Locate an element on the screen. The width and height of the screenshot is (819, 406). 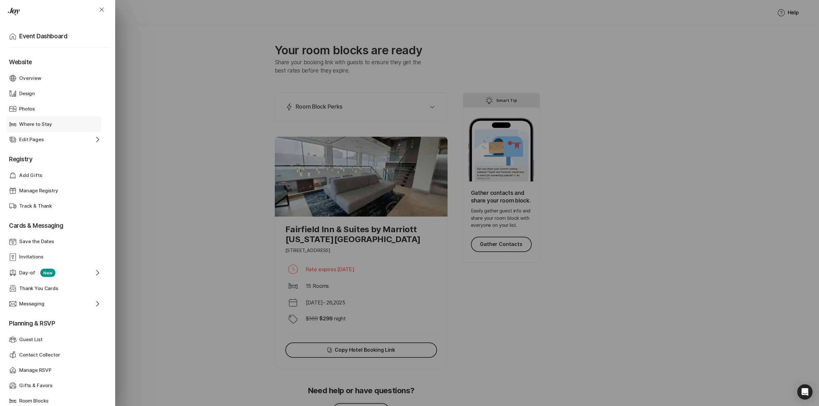
a: Thank You Cards is located at coordinates (56, 289).